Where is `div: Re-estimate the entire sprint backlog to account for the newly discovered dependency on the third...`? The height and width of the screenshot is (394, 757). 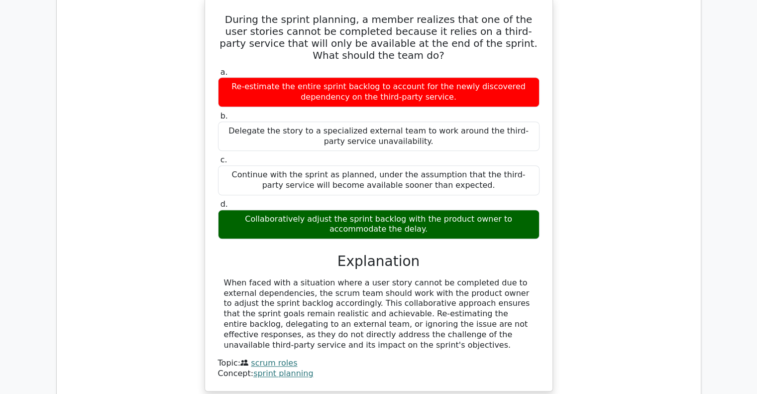 div: Re-estimate the entire sprint backlog to account for the newly discovered dependency on the third... is located at coordinates (379, 92).